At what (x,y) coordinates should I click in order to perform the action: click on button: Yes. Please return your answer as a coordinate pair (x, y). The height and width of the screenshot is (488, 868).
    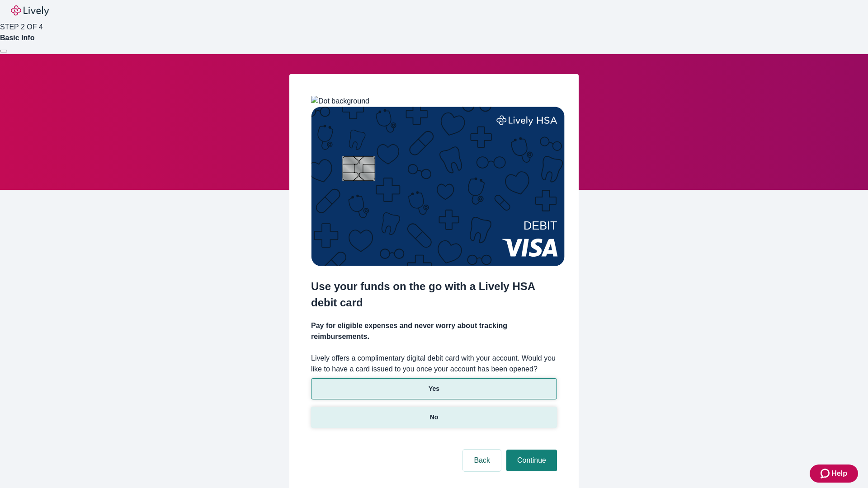
    Looking at the image, I should click on (434, 388).